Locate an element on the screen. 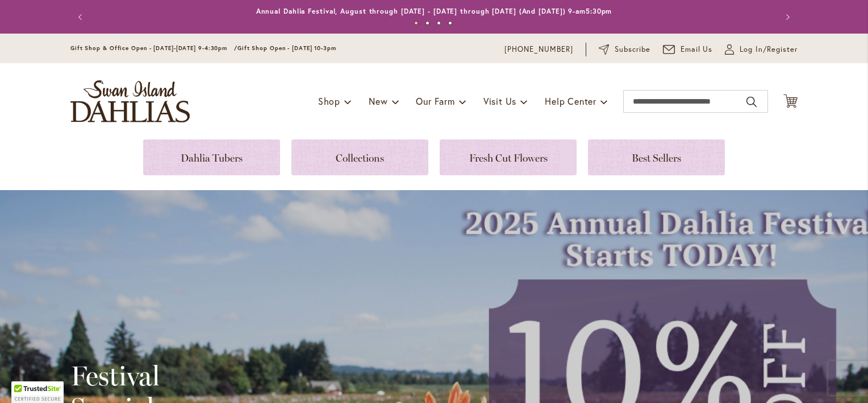  button: 3 of 4 is located at coordinates (439, 23).